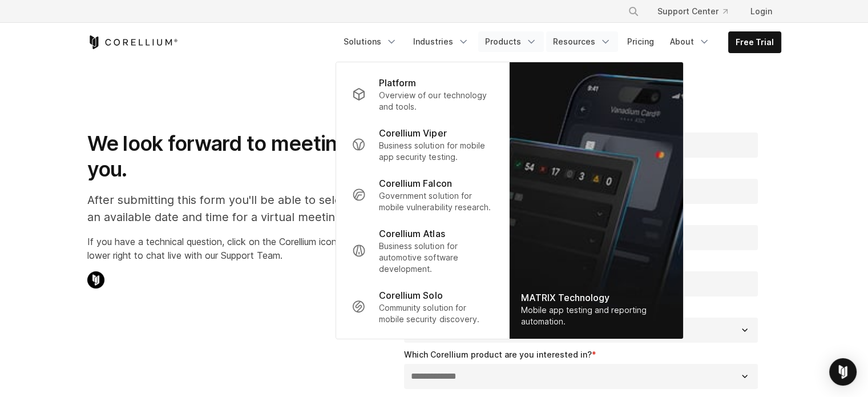 The width and height of the screenshot is (868, 397). Describe the element at coordinates (422, 195) in the screenshot. I see `a: Corellium Falcon Government solution for mobile vulnerability research.` at that location.